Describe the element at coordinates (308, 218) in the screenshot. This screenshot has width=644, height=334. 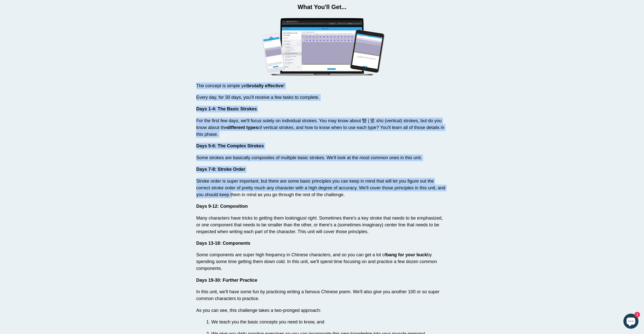
I see `em: just right` at that location.